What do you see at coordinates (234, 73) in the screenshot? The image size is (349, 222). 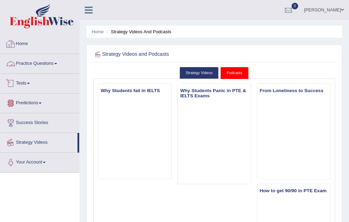 I see `a: Podcasts` at bounding box center [234, 73].